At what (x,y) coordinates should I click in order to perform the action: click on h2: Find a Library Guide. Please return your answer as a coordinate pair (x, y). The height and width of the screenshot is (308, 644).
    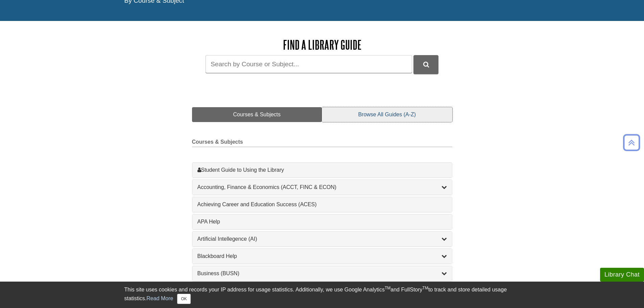
    Looking at the image, I should click on (322, 45).